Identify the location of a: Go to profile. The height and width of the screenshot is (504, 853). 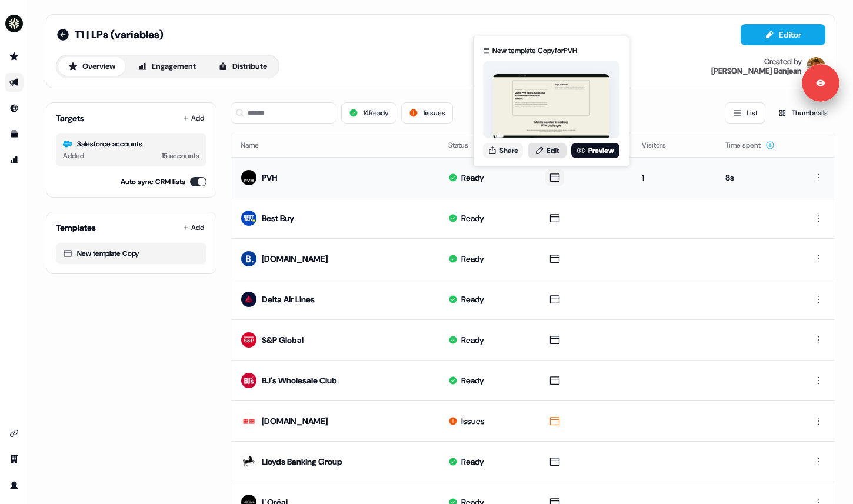
(14, 485).